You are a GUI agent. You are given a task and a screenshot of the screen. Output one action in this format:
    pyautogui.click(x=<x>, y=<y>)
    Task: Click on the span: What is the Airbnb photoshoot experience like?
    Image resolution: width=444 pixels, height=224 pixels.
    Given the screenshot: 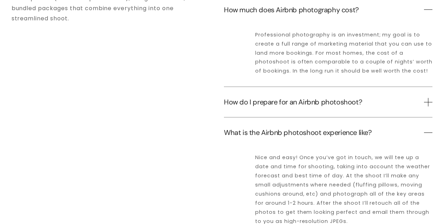 What is the action you would take?
    pyautogui.click(x=324, y=133)
    